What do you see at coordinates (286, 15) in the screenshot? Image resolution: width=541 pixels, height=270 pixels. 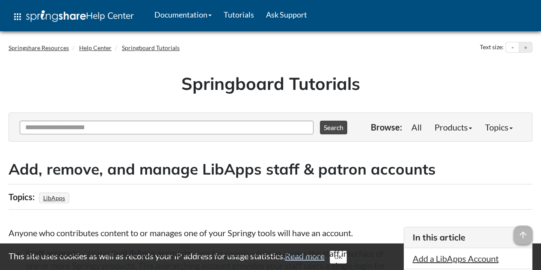 I see `a: Ask Support` at bounding box center [286, 15].